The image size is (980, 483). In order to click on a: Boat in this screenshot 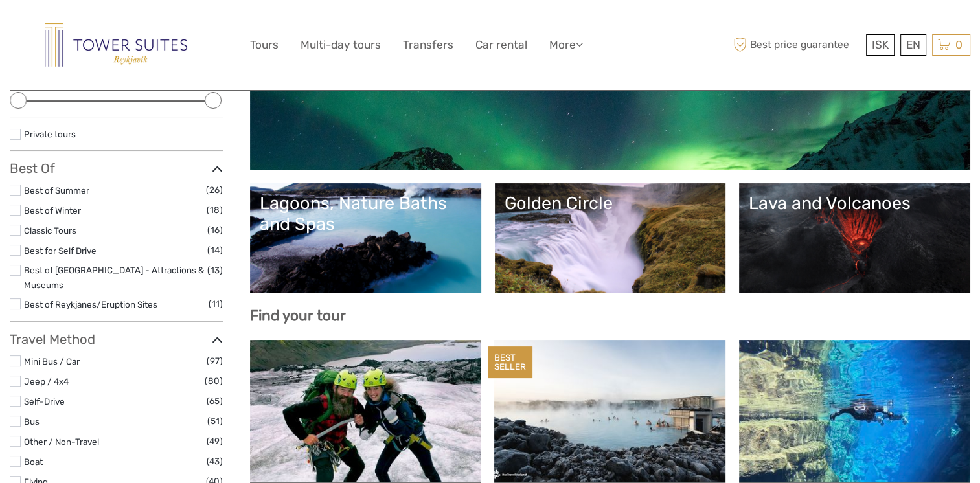, I will do `click(33, 462)`.